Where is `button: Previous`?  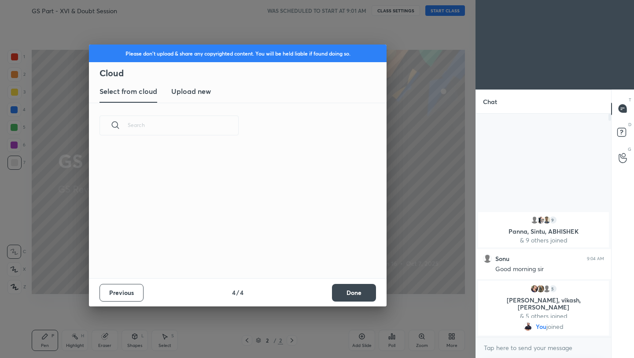 button: Previous is located at coordinates (122, 292).